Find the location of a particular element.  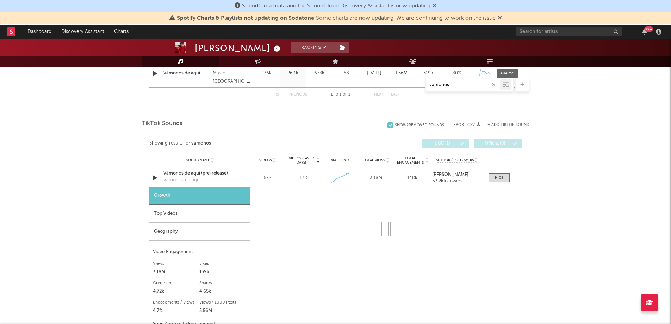

div: 148k is located at coordinates (412, 178).